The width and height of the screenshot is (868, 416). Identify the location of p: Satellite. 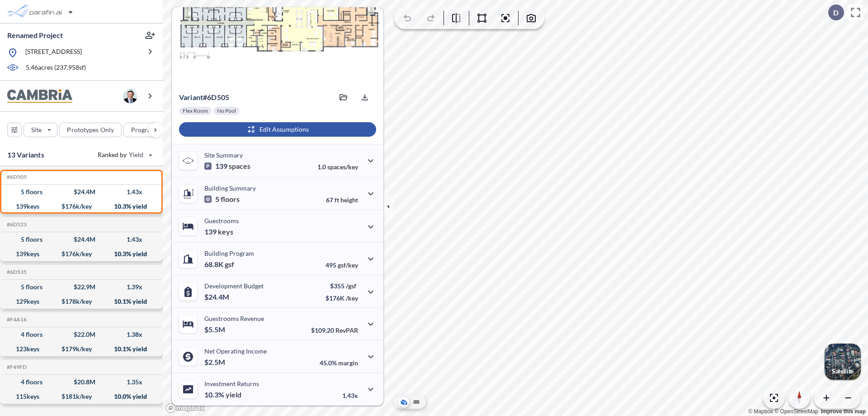
(843, 371).